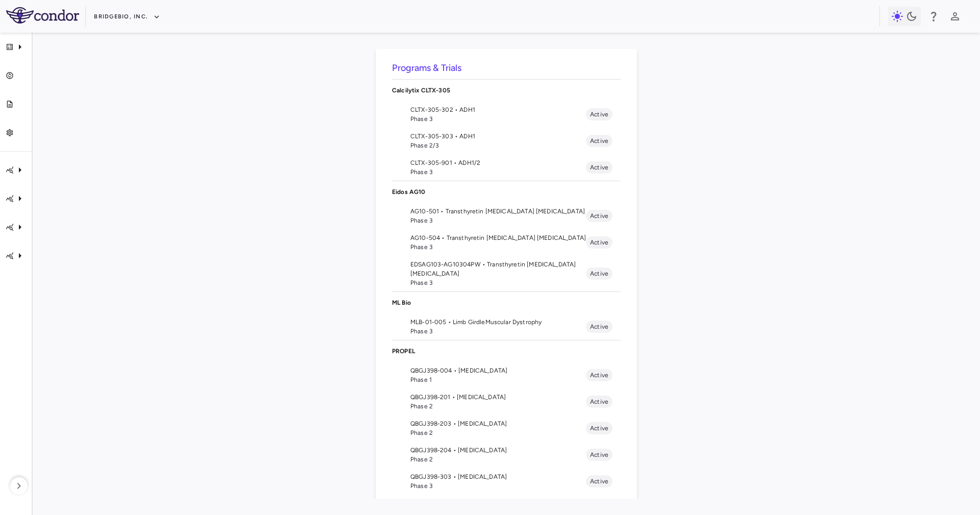 The width and height of the screenshot is (980, 515). Describe the element at coordinates (127, 17) in the screenshot. I see `button: BridgeBio, Inc.` at that location.